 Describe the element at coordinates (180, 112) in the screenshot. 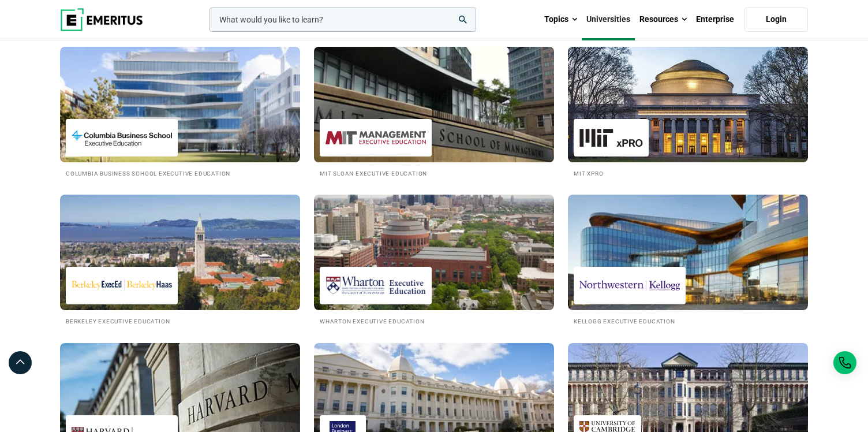

I see `a: Universities We Work With Columbia Business School Executive Education Columbia Business School E...` at that location.